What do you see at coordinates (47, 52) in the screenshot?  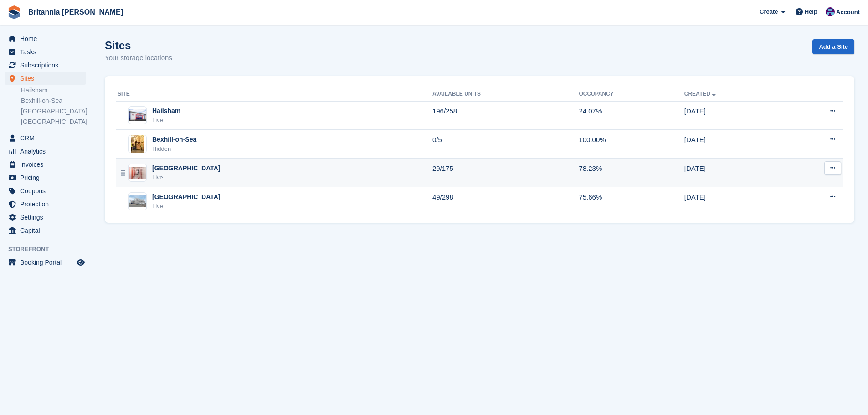 I see `span: Tasks` at bounding box center [47, 52].